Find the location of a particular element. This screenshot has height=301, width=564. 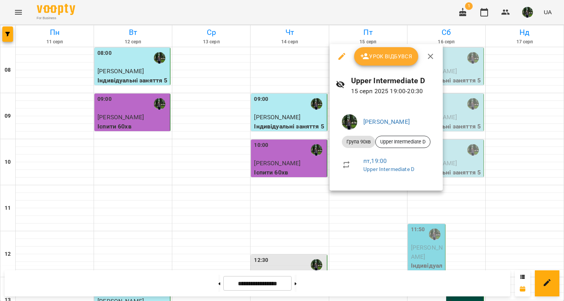

span: Урок відбувся is located at coordinates (386, 56).